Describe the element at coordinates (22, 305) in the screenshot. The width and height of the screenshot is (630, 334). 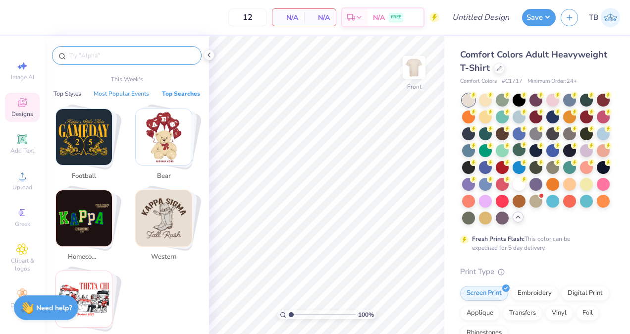
I see `span: Decorate` at that location.